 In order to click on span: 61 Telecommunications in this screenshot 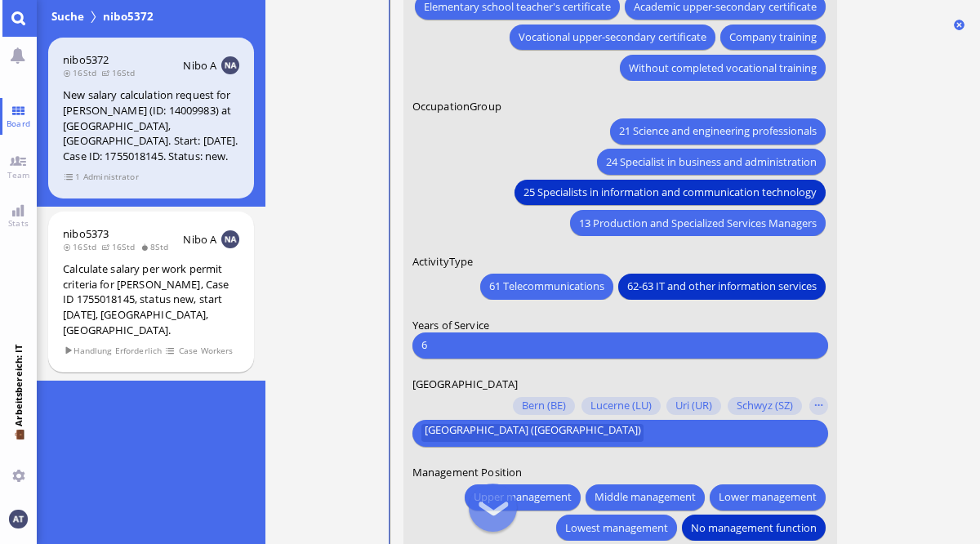, I will do `click(545, 286)`.